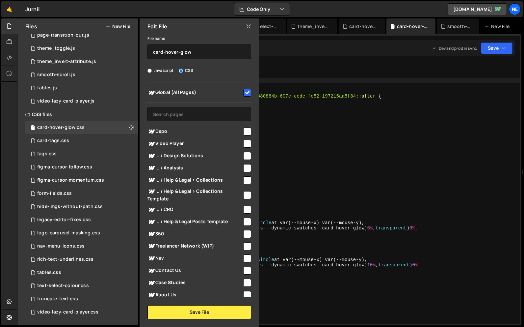 This screenshot has height=327, width=524. Describe the element at coordinates (49, 272) in the screenshot. I see `div: tables.css` at that location.